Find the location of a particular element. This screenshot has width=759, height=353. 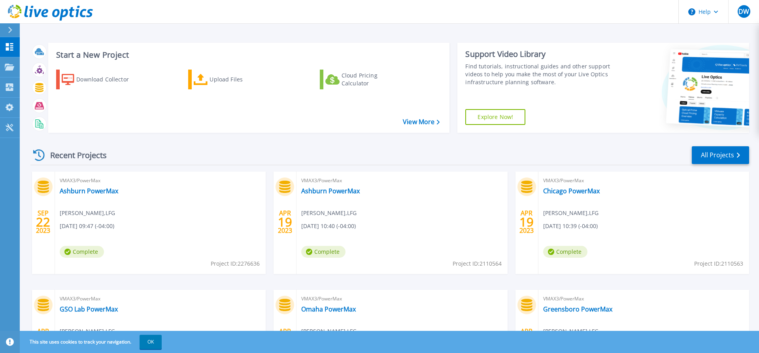

span: Project ID: 2110564 is located at coordinates (477, 264).